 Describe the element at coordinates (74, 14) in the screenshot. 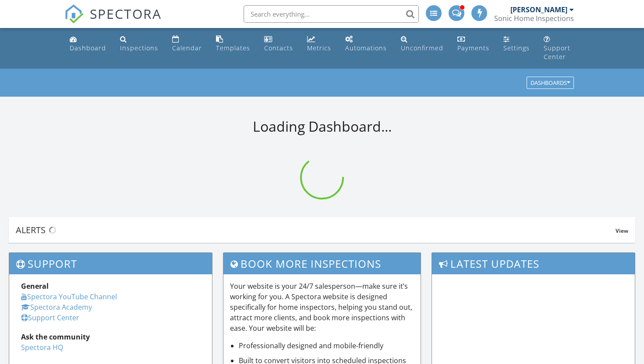

I see `img: The Best Home Inspection Software - Spectora` at that location.